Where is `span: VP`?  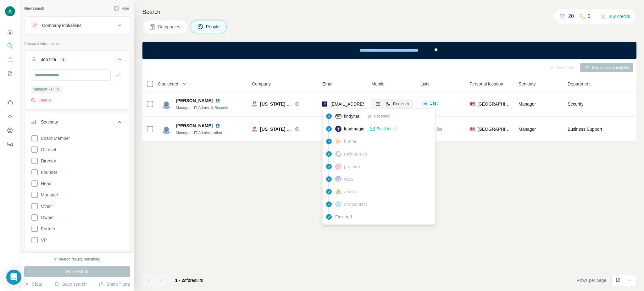 span: VP is located at coordinates (42, 240).